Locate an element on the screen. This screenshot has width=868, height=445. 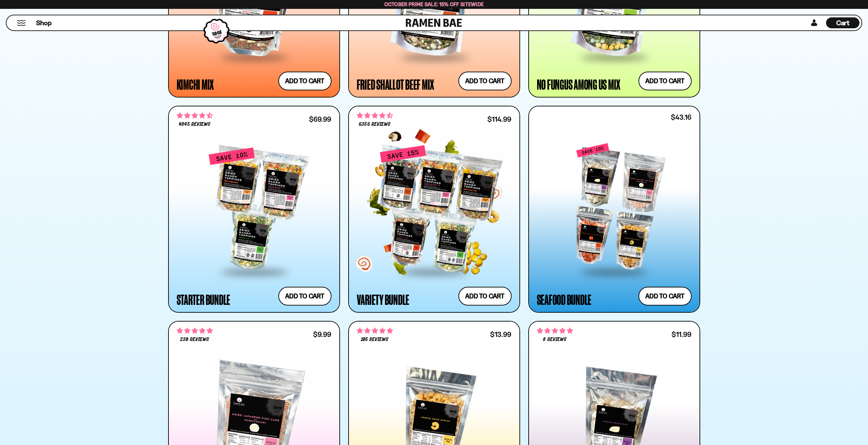
div: Cart is located at coordinates (843, 23).